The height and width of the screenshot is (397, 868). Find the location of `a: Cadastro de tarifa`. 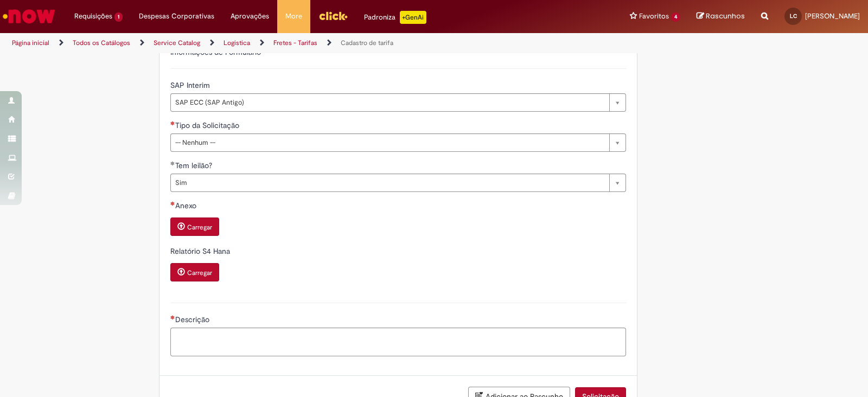

a: Cadastro de tarifa is located at coordinates (367, 43).